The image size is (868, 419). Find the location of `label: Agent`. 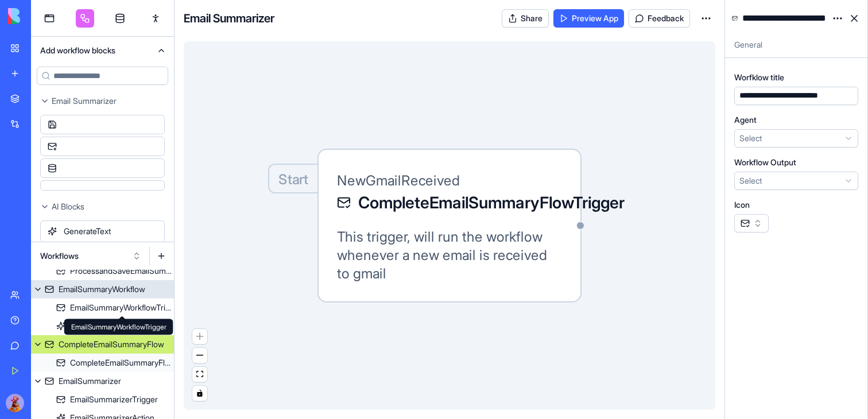

label: Agent is located at coordinates (745, 120).